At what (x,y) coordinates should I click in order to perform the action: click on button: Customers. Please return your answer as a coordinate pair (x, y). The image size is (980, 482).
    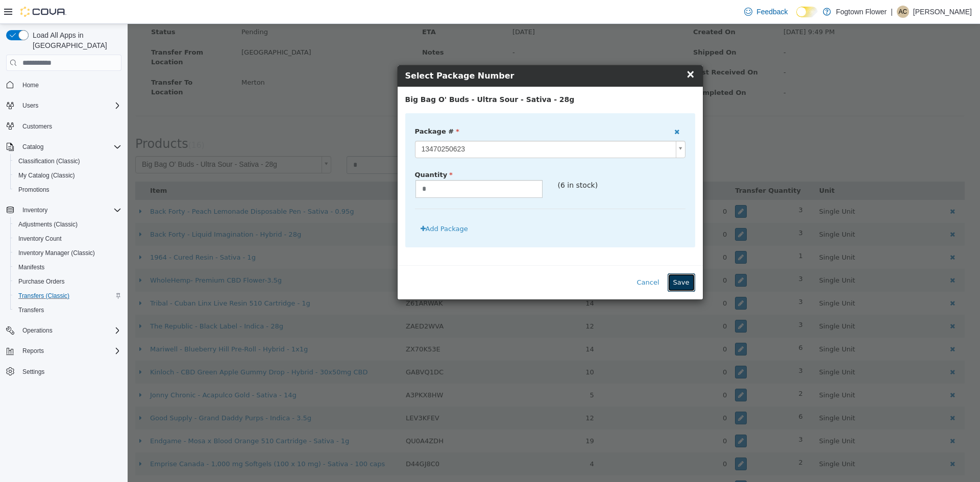
    Looking at the image, I should click on (64, 126).